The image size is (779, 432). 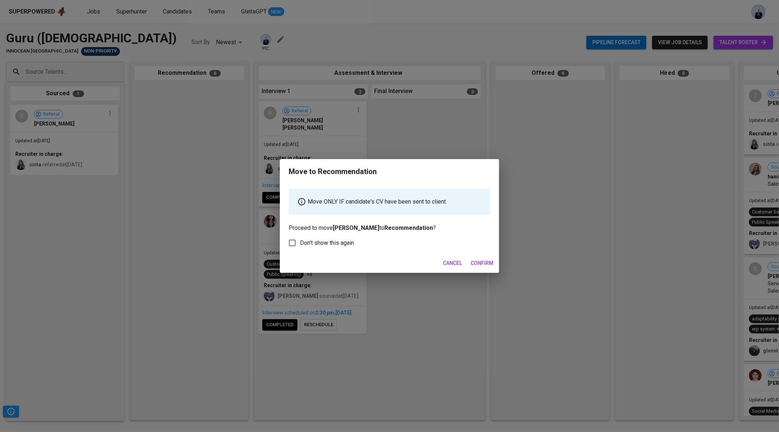 I want to click on button: Confirm, so click(x=482, y=263).